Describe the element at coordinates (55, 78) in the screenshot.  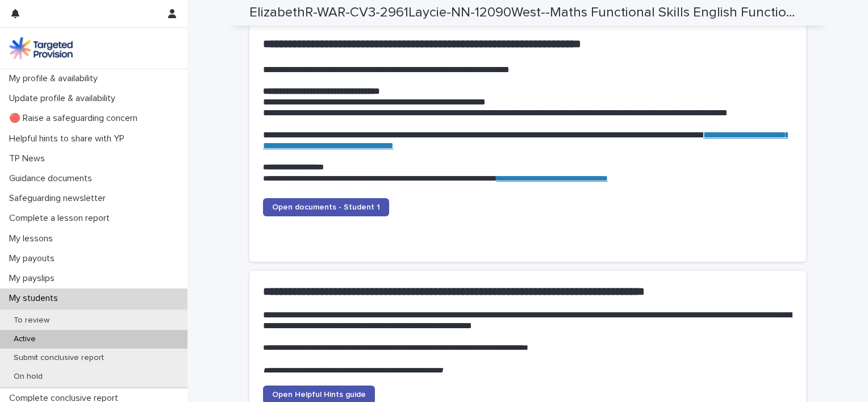
I see `p: My profile & availability` at that location.